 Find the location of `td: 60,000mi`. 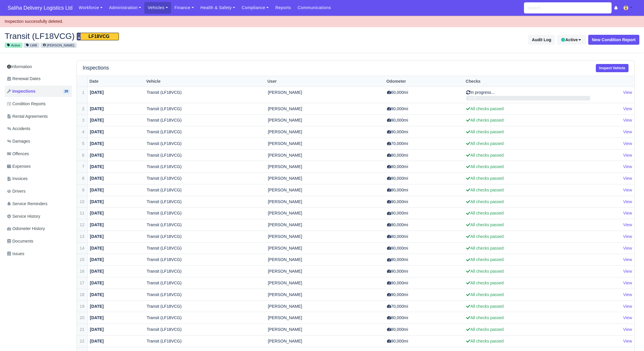

td: 60,000mi is located at coordinates (424, 95).